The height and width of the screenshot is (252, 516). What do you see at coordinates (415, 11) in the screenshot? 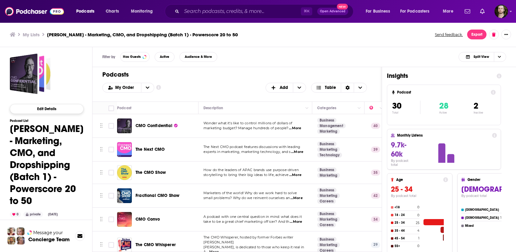
I see `span: For Podcasters` at bounding box center [415, 11].